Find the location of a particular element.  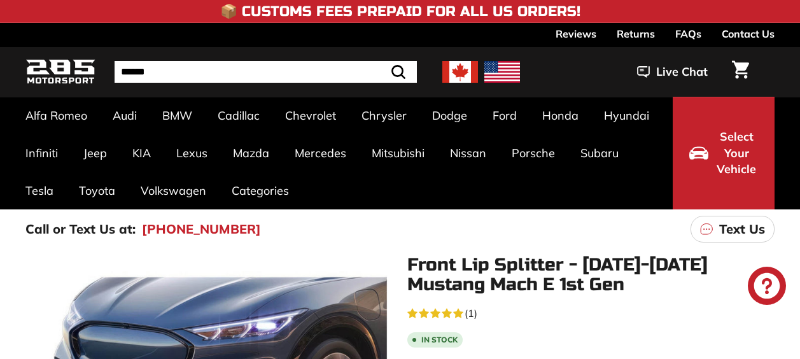

a: Mitsubishi is located at coordinates (398, 153).